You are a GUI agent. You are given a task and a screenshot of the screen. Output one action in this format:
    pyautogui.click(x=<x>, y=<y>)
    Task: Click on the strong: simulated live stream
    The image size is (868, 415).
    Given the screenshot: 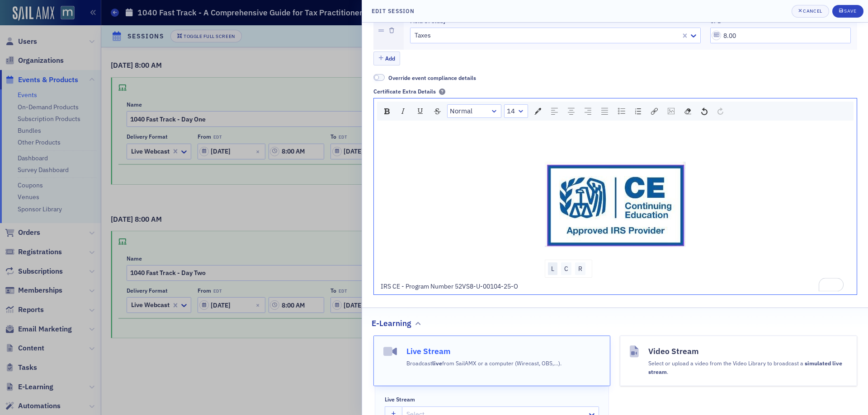 What is the action you would take?
    pyautogui.click(x=745, y=367)
    